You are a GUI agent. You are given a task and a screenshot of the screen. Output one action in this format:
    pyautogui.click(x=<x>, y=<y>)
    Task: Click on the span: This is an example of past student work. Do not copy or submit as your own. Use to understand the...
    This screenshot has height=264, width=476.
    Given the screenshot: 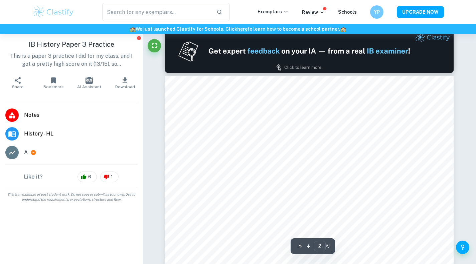 What is the action you would take?
    pyautogui.click(x=71, y=197)
    